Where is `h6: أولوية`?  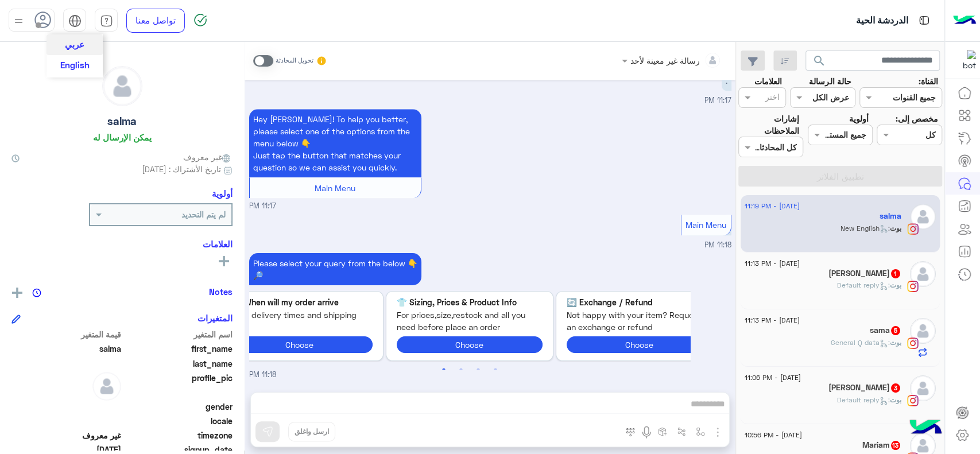 h6: أولوية is located at coordinates (222, 193).